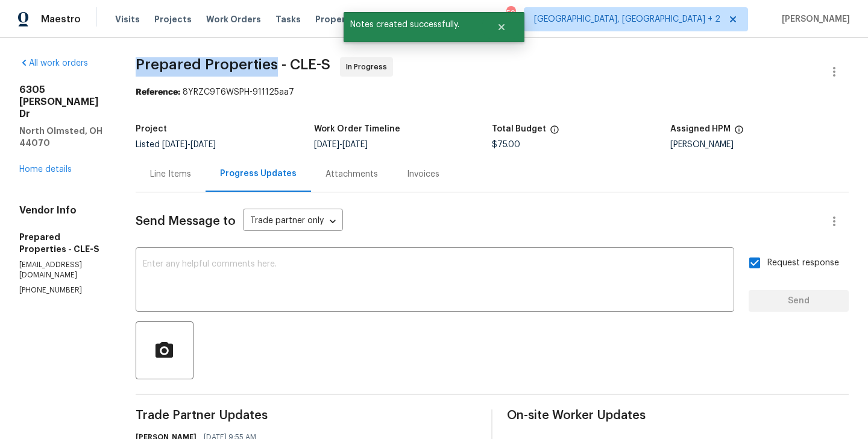 The image size is (868, 439). Describe the element at coordinates (62, 243) in the screenshot. I see `h5: Prepared Properties - CLE-S` at that location.